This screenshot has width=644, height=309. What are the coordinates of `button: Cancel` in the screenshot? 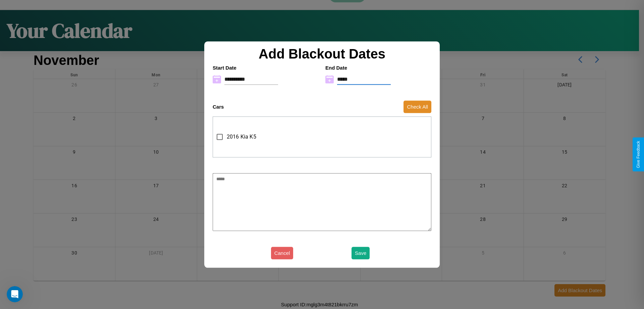 It's located at (282, 253).